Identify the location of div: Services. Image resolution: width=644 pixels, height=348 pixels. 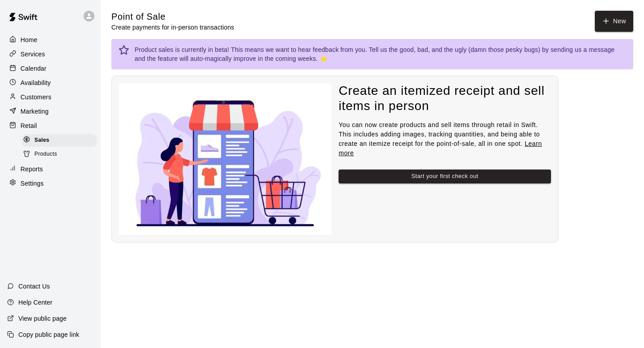
(50, 54).